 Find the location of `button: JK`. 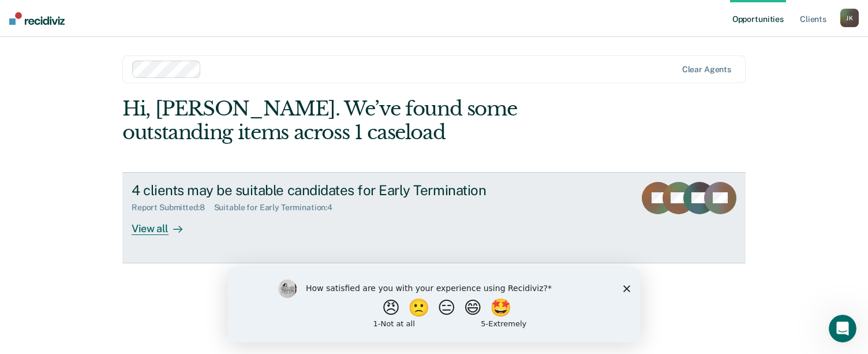

button: JK is located at coordinates (850, 18).